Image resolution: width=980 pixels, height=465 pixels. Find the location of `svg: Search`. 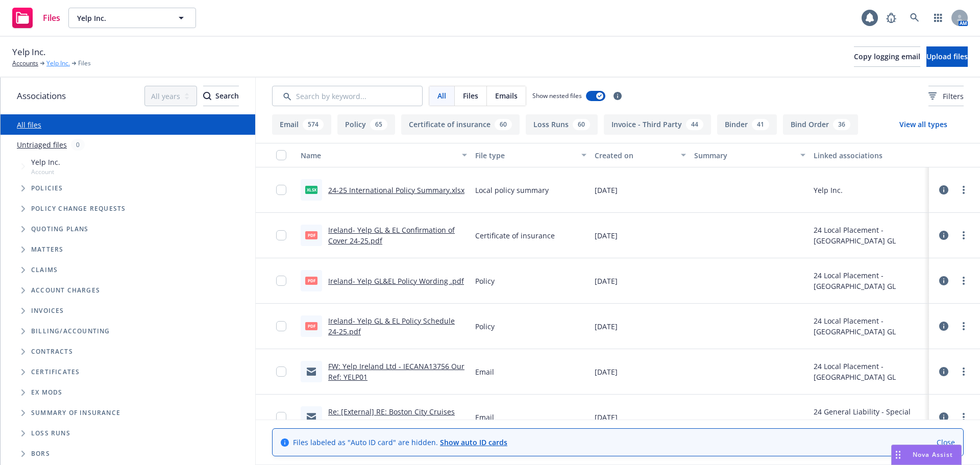

svg: Search is located at coordinates (208, 96).